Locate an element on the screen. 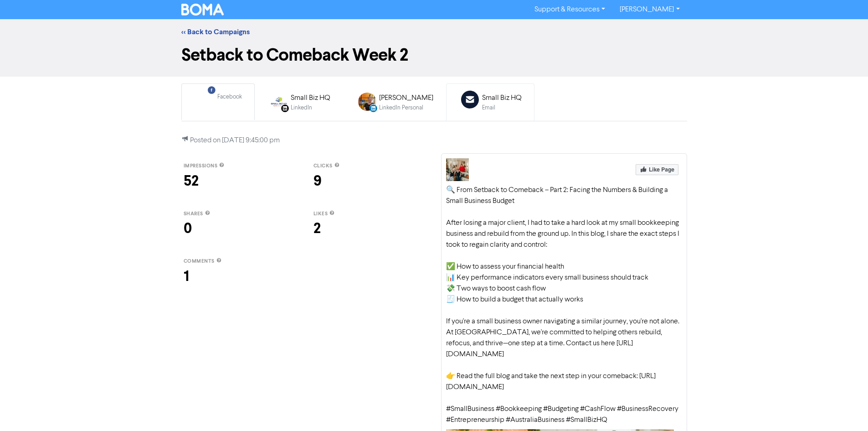 This screenshot has width=868, height=431. div: 52 is located at coordinates (239, 181).